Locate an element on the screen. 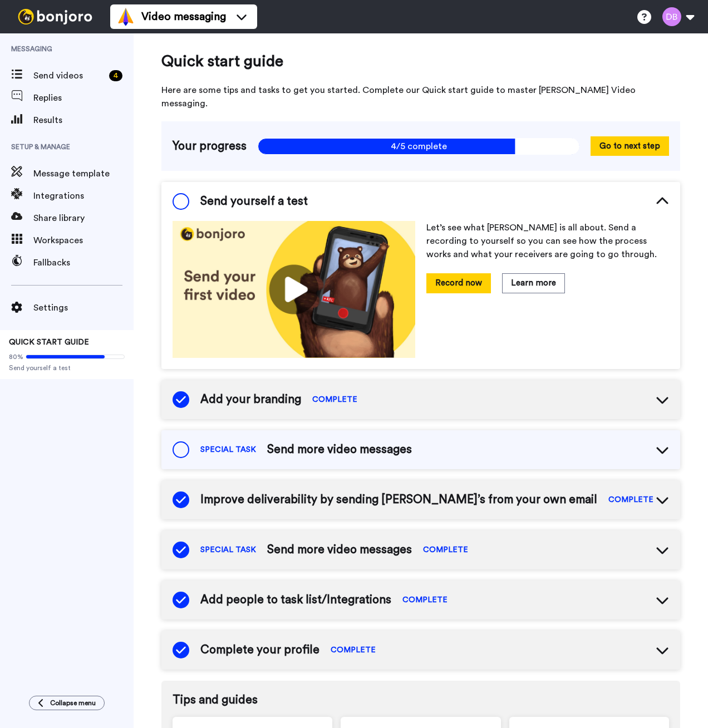 This screenshot has width=708, height=728. button: Go to next step is located at coordinates (629, 146).